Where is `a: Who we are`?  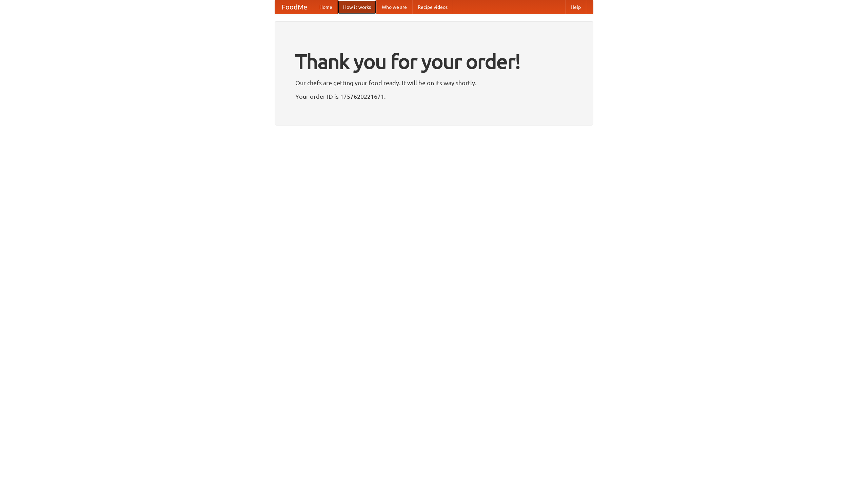
a: Who we are is located at coordinates (394, 7).